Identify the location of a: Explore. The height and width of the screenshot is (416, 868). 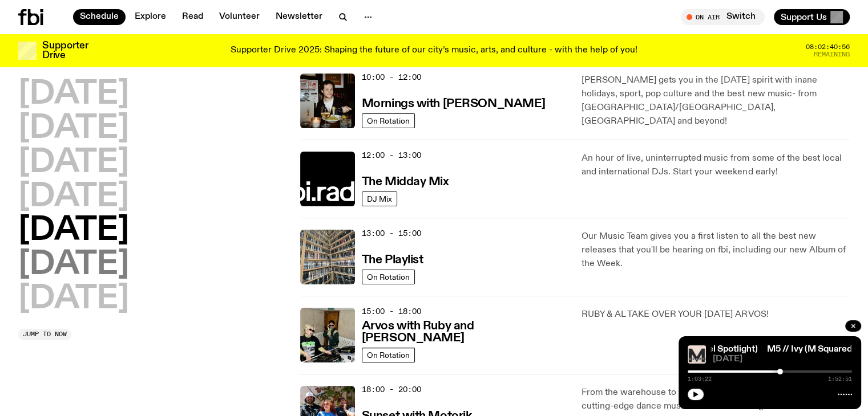
(150, 17).